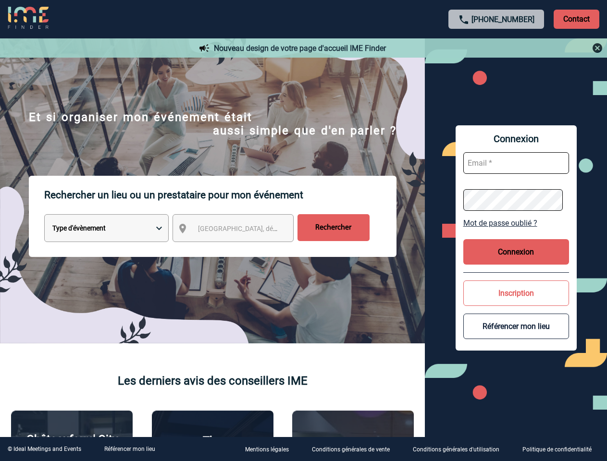 This screenshot has height=461, width=607. Describe the element at coordinates (270, 449) in the screenshot. I see `a: Mentions légales` at that location.